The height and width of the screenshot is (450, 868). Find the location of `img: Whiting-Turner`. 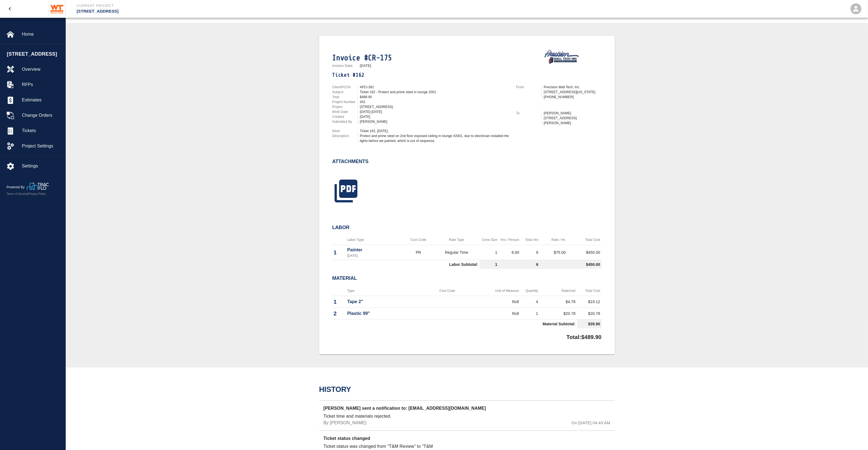

img: Whiting-Turner is located at coordinates (57, 9).